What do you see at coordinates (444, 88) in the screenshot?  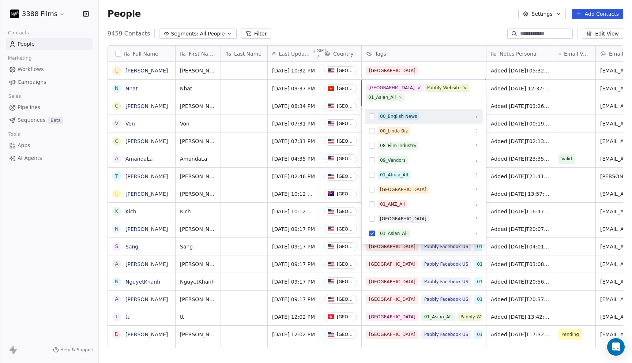 I see `div: Pabbly Website` at bounding box center [444, 88].